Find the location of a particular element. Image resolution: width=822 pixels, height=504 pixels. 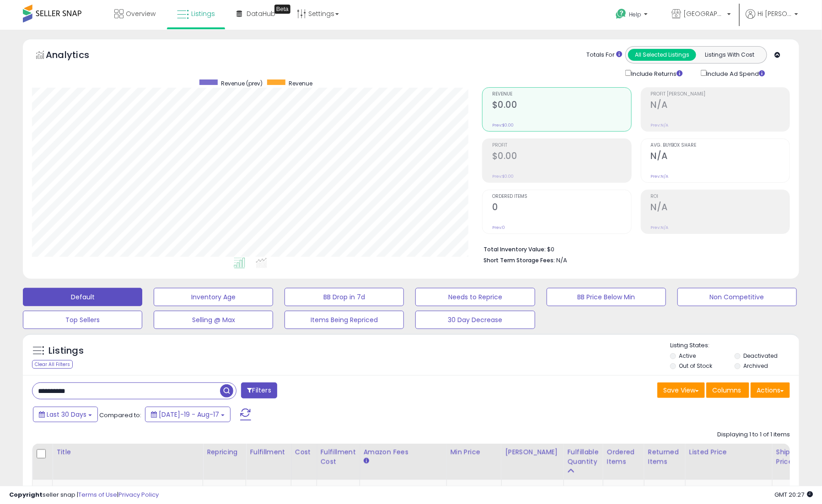

div: Listed Price is located at coordinates (729, 452).